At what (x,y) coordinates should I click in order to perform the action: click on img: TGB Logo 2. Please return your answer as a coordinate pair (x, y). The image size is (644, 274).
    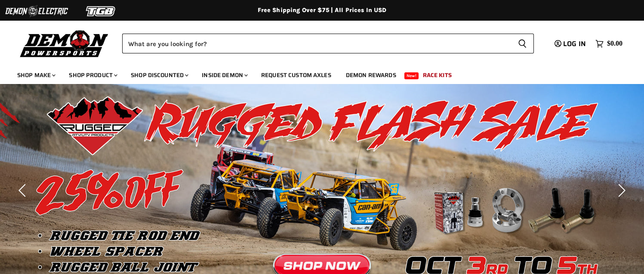
    Looking at the image, I should click on (101, 11).